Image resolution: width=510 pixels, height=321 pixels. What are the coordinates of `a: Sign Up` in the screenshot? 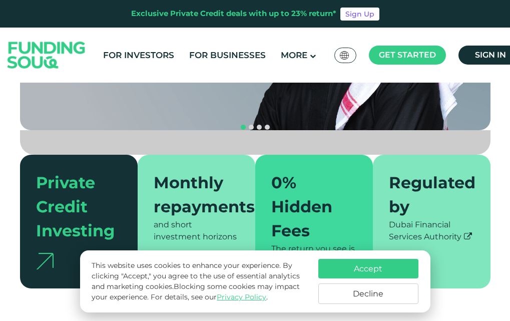 It's located at (360, 14).